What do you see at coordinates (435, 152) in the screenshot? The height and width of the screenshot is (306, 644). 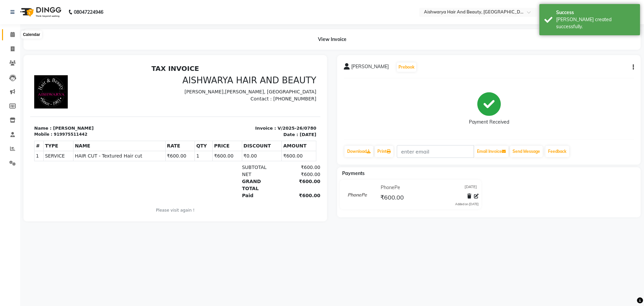 I see `input: enter email` at bounding box center [435, 152].